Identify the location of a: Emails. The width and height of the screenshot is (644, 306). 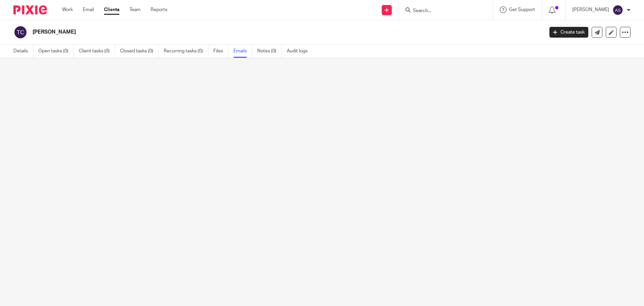
(243, 51).